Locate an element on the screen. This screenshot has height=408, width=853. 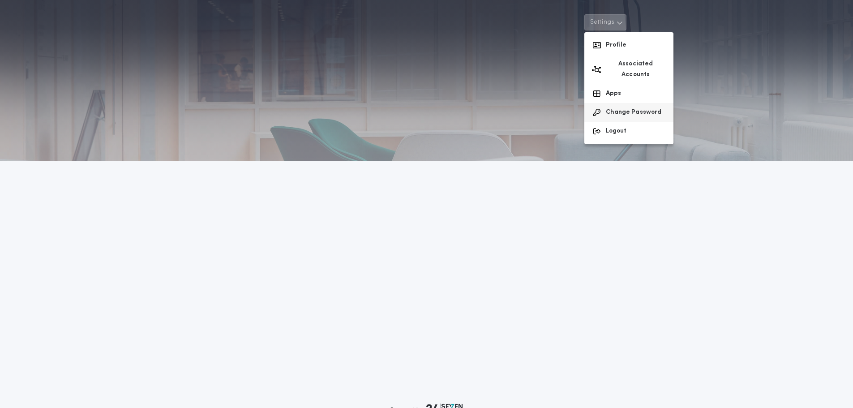
button: Profile is located at coordinates (629, 45).